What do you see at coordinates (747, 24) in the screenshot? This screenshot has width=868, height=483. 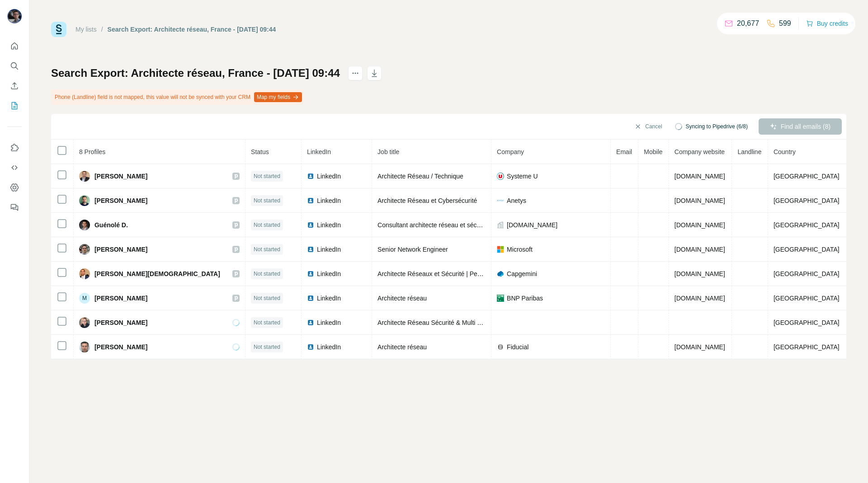 I see `p: 20,677` at bounding box center [747, 24].